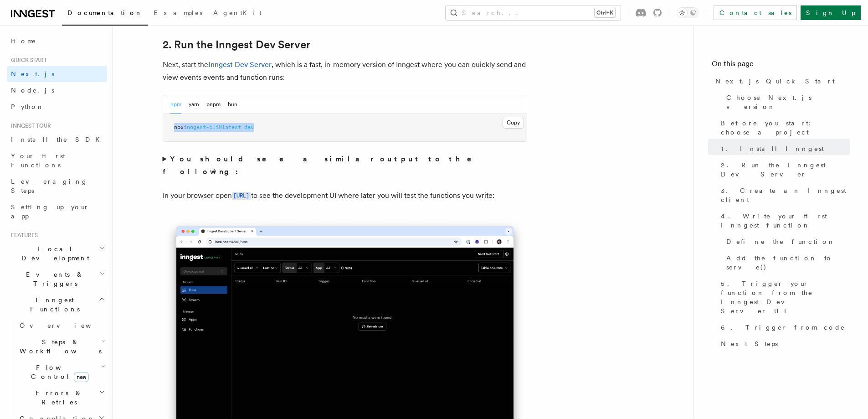 The width and height of the screenshot is (868, 419). I want to click on span: Next.js Quick Start, so click(775, 81).